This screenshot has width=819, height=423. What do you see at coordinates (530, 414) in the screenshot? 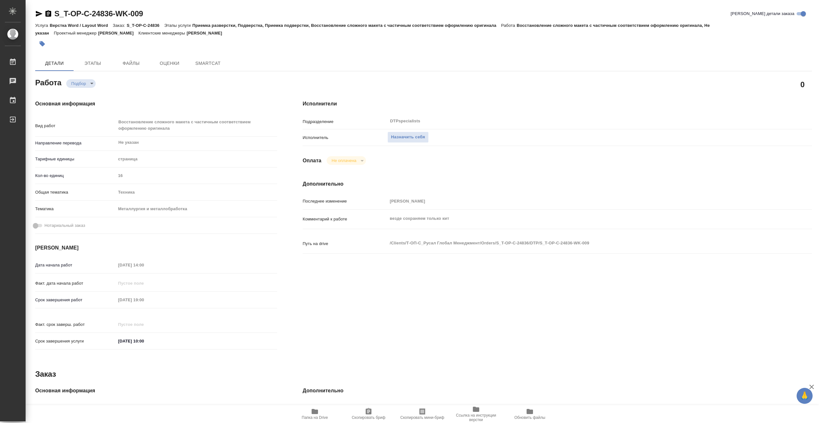
I see `button: Обновить файлы` at bounding box center [530, 414].